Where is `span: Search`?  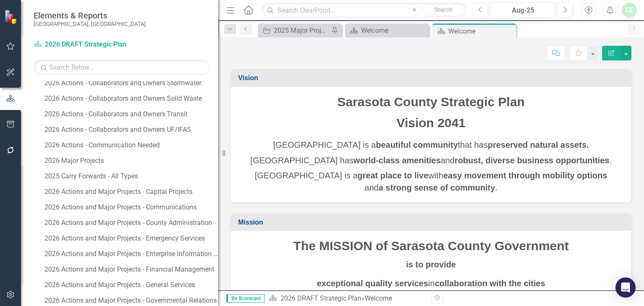
span: Search is located at coordinates (443, 10).